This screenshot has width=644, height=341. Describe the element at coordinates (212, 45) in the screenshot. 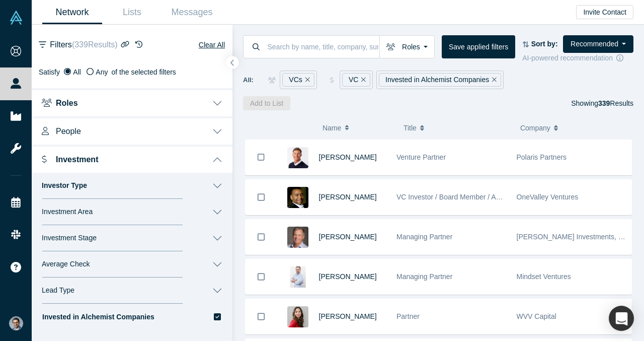

I see `button: Clear All` at that location.